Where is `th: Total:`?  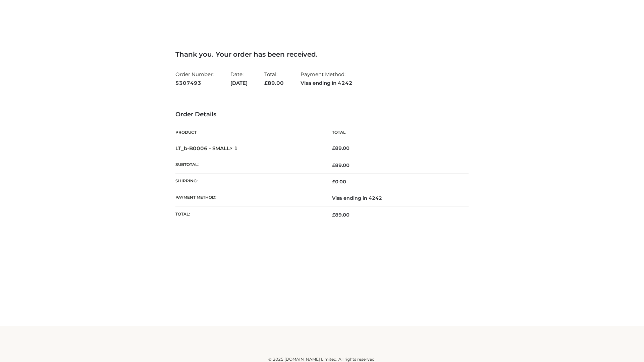 th: Total: is located at coordinates (249, 214).